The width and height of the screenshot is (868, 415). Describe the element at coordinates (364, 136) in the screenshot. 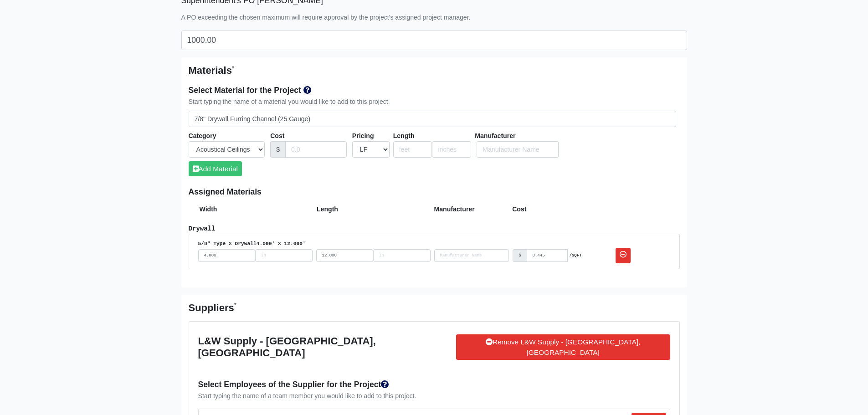

I see `strong: Pricing` at that location.